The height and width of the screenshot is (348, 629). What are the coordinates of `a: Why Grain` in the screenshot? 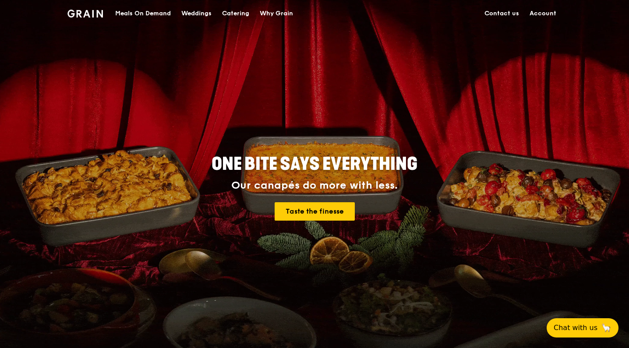 It's located at (276, 14).